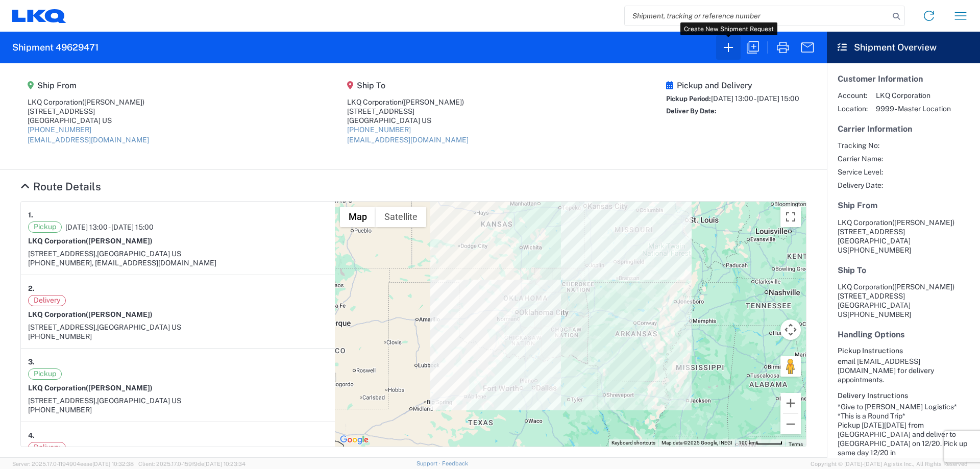 The height and width of the screenshot is (469, 980). Describe the element at coordinates (697, 442) in the screenshot. I see `span: Map data ©2025 Google, INEGI` at that location.